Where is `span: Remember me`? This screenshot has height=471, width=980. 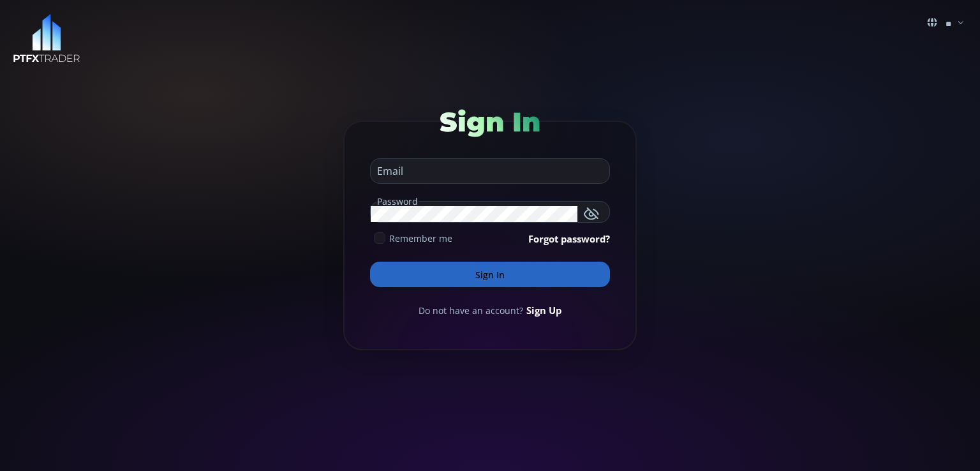 span: Remember me is located at coordinates (421, 238).